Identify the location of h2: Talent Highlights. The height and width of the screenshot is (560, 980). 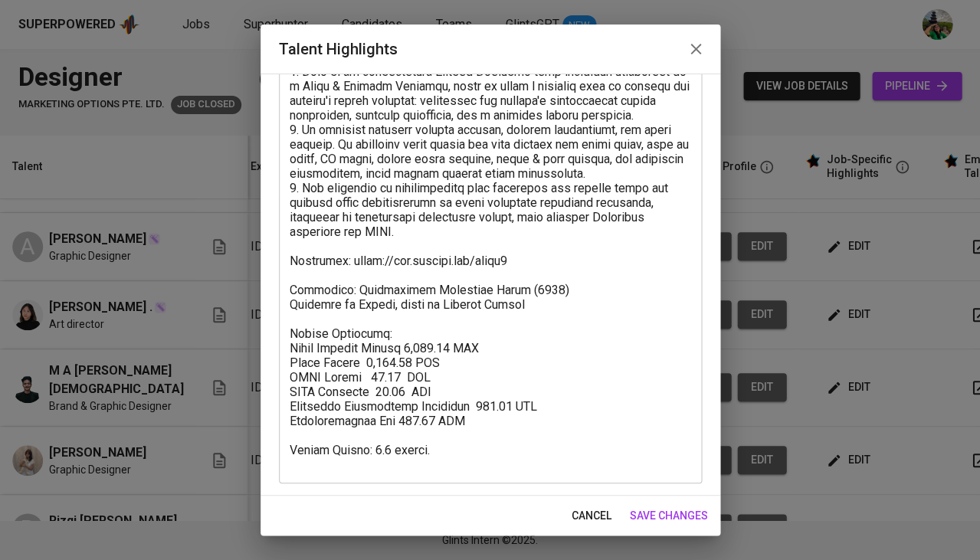
(490, 49).